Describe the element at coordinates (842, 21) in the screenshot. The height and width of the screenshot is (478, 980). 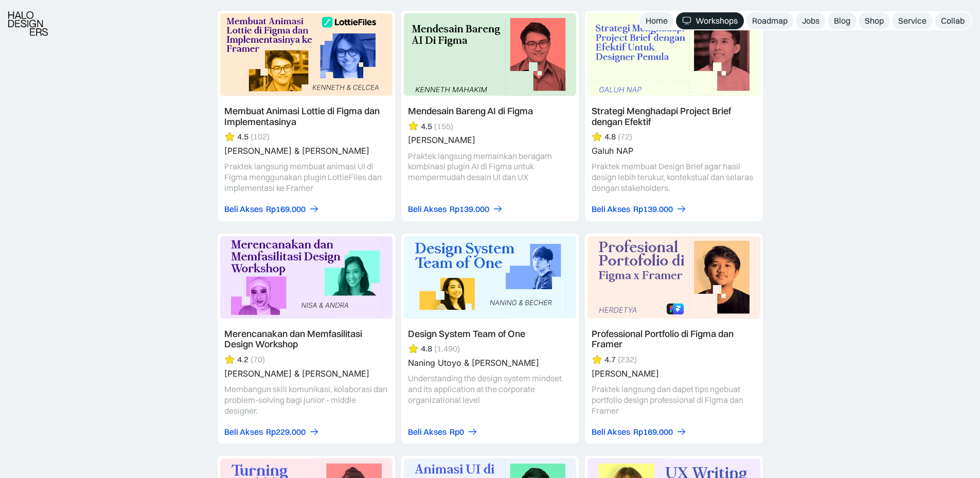
I see `div: Blog` at that location.